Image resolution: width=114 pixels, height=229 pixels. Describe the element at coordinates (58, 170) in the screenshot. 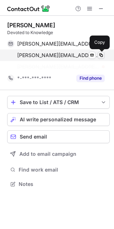

I see `button: Find work email` at that location.